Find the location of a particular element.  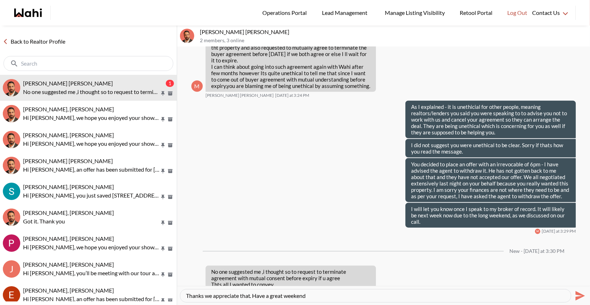

div: J is located at coordinates (11, 269).